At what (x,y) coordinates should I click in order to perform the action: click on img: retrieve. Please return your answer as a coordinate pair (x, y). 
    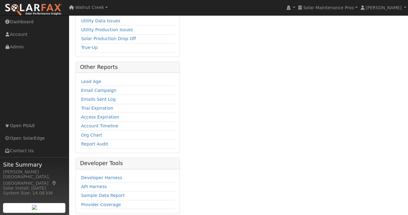
    Looking at the image, I should click on (34, 208).